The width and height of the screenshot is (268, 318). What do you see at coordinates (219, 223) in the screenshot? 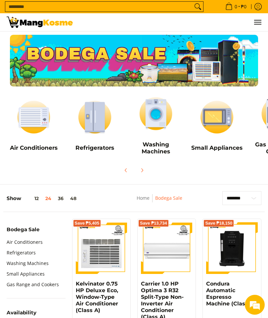
I see `span: Save ₱18,150` at bounding box center [219, 223].